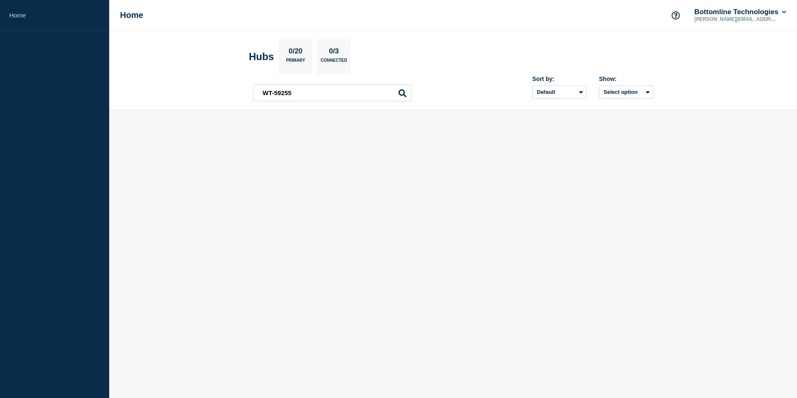 Image resolution: width=797 pixels, height=398 pixels. I want to click on button: Select option, so click(626, 92).